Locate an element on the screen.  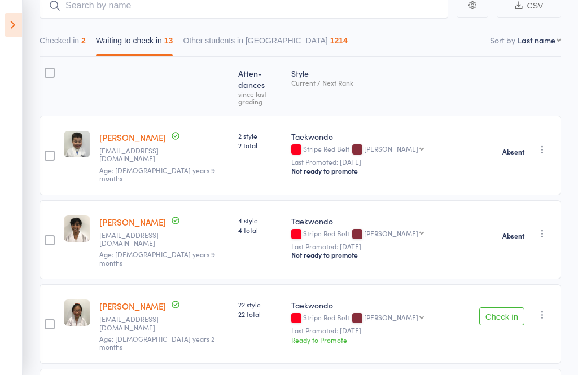
img: image1651651372.png is located at coordinates (77, 313).